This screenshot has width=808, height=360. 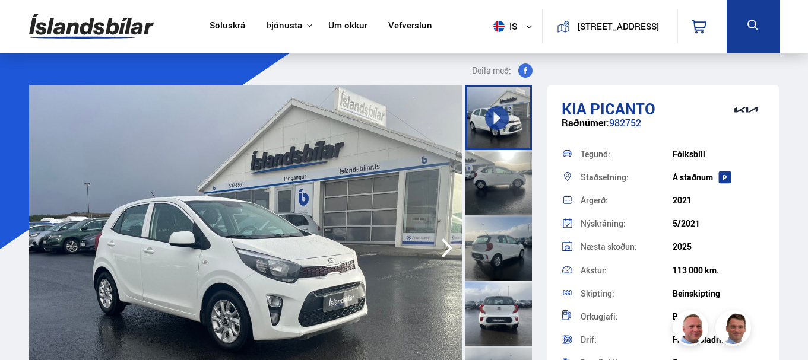 I want to click on span: Kia, so click(x=574, y=109).